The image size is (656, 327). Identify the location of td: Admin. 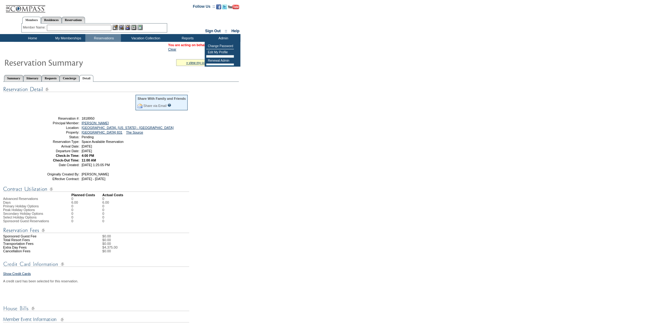
(222, 38).